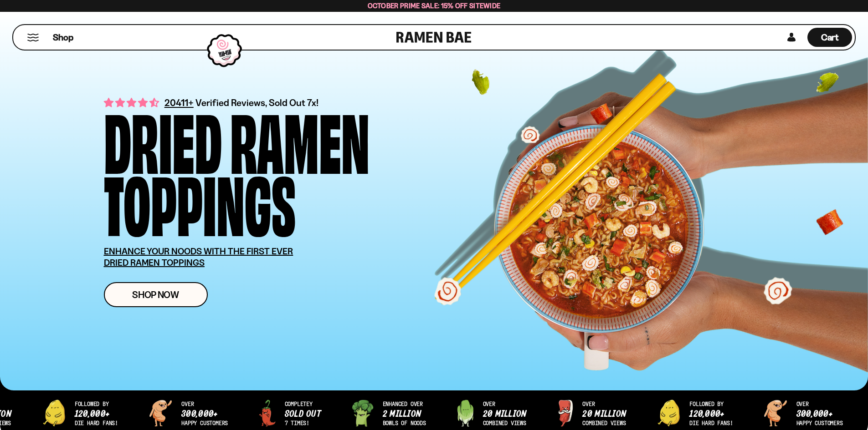  I want to click on div: Toppings, so click(200, 201).